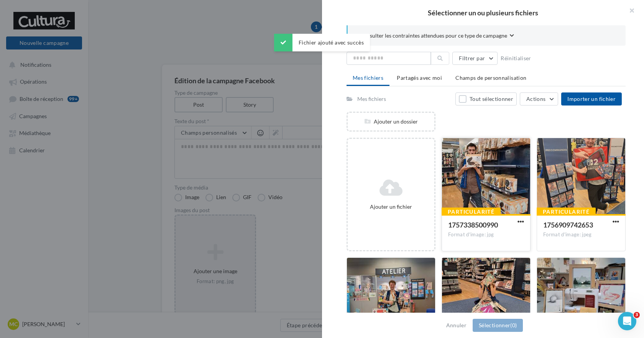 The width and height of the screenshot is (644, 338). What do you see at coordinates (539, 99) in the screenshot?
I see `button: Actions` at bounding box center [539, 99].